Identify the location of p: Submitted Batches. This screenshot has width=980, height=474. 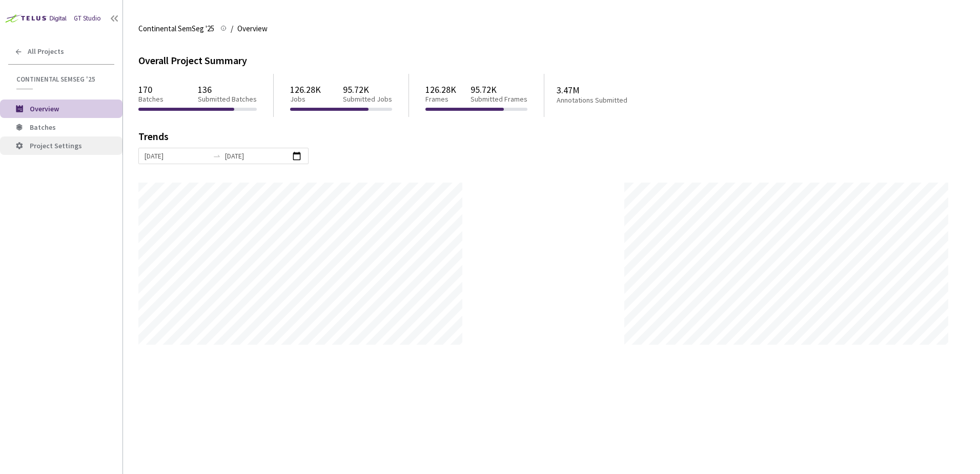
(227, 99).